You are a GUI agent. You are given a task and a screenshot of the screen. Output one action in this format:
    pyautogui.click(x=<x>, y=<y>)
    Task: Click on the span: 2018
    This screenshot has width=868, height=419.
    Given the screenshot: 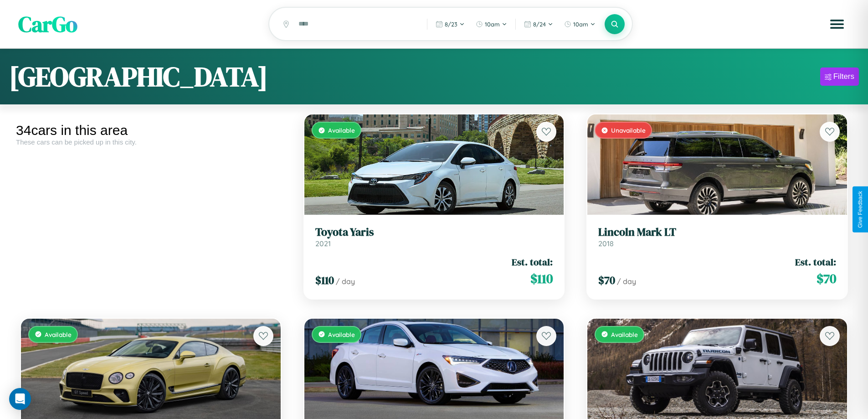 What is the action you would take?
    pyautogui.click(x=607, y=244)
    